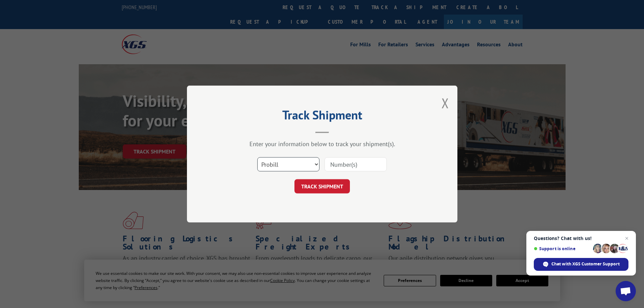  What do you see at coordinates (626, 291) in the screenshot?
I see `div: Open chat` at bounding box center [626, 291].